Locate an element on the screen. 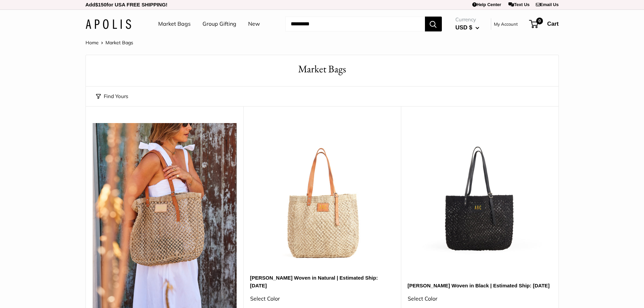 The height and width of the screenshot is (308, 644). button: USD $ is located at coordinates (467, 27).